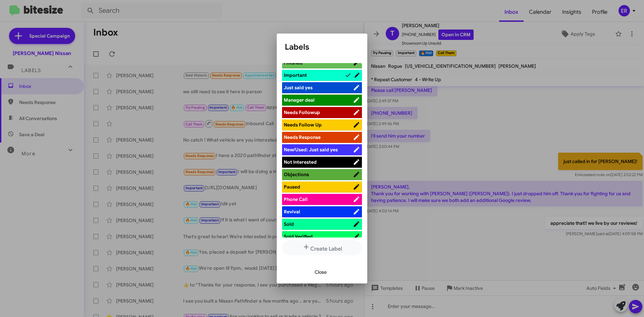 The height and width of the screenshot is (317, 644). Describe the element at coordinates (295, 75) in the screenshot. I see `span: Important` at that location.